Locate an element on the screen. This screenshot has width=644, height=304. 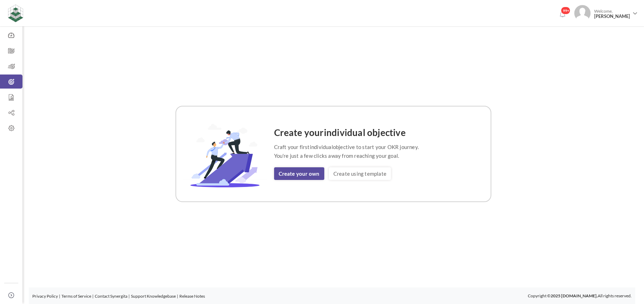
img: Logo is located at coordinates (15, 13).